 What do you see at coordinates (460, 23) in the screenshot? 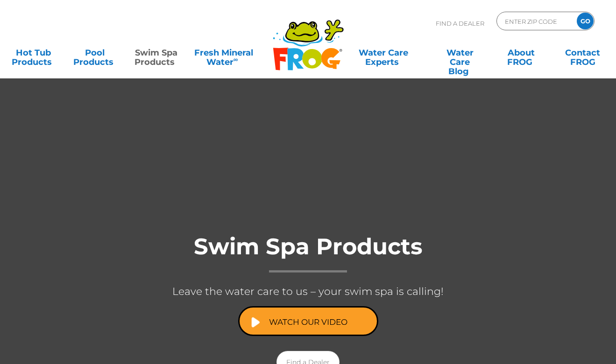
I see `p: Find A Dealer` at bounding box center [460, 23].